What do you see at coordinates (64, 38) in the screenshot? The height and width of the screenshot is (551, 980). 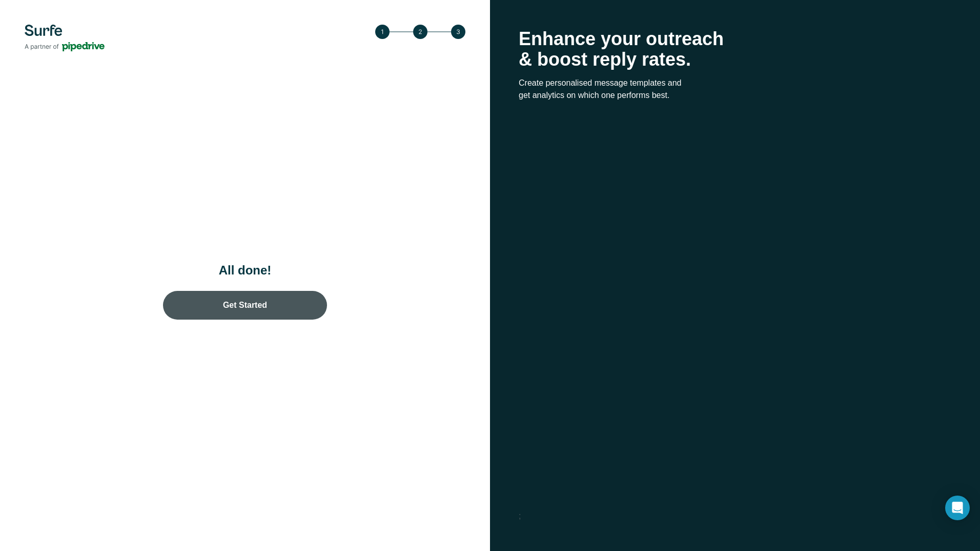 I see `img: Surfe's logo` at bounding box center [64, 38].